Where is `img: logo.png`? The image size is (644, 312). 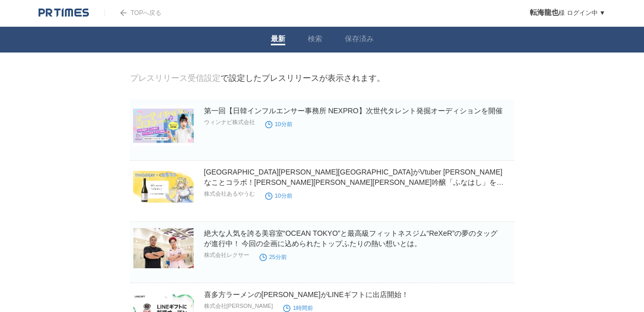 img: logo.png is located at coordinates (64, 13).